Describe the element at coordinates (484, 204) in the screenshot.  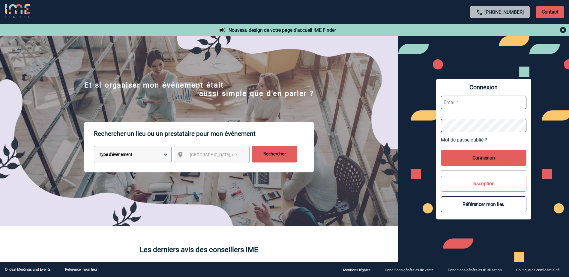
I see `button: Référencer mon lieu` at that location.